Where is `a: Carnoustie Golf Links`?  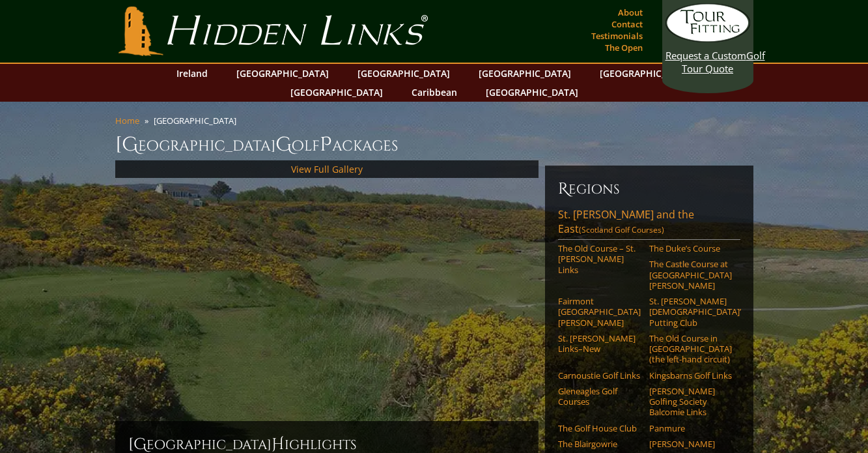
a: Carnoustie Golf Links is located at coordinates (600, 375).